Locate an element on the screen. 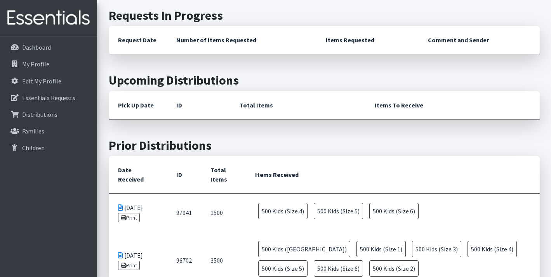 This screenshot has width=551, height=277. th: Date Received is located at coordinates (138, 175).